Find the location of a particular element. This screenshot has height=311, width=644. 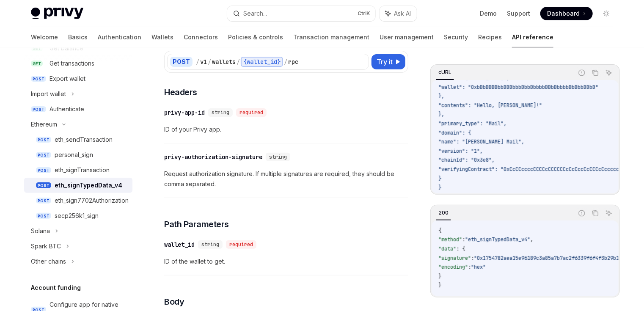

a: Authentication is located at coordinates (119, 37).